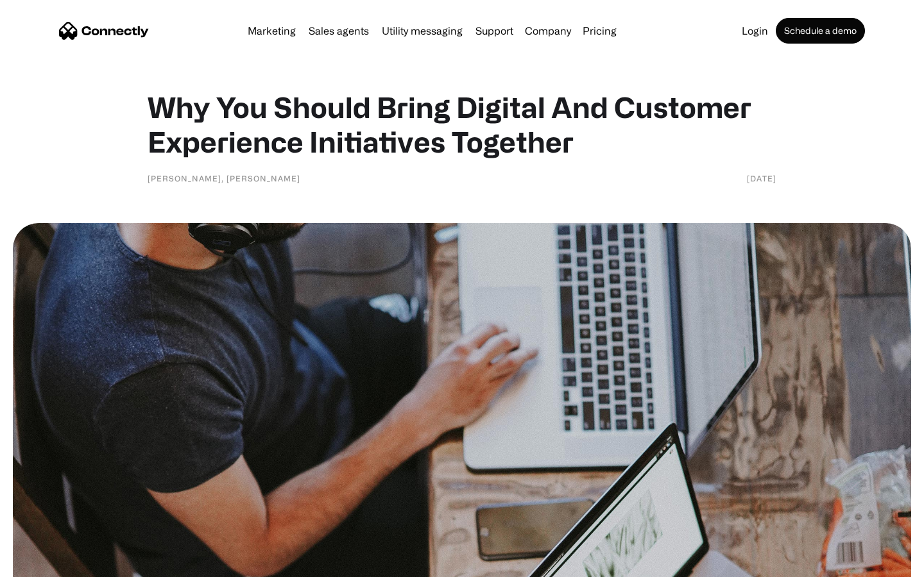 Image resolution: width=924 pixels, height=577 pixels. What do you see at coordinates (599, 31) in the screenshot?
I see `a: Pricing` at bounding box center [599, 31].